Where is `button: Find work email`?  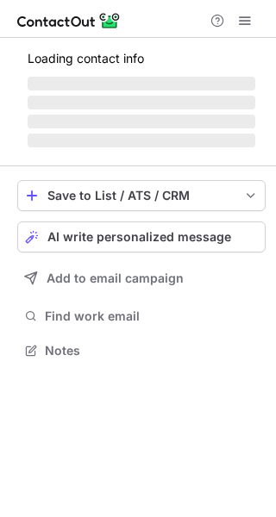 button: Find work email is located at coordinates (141, 317).